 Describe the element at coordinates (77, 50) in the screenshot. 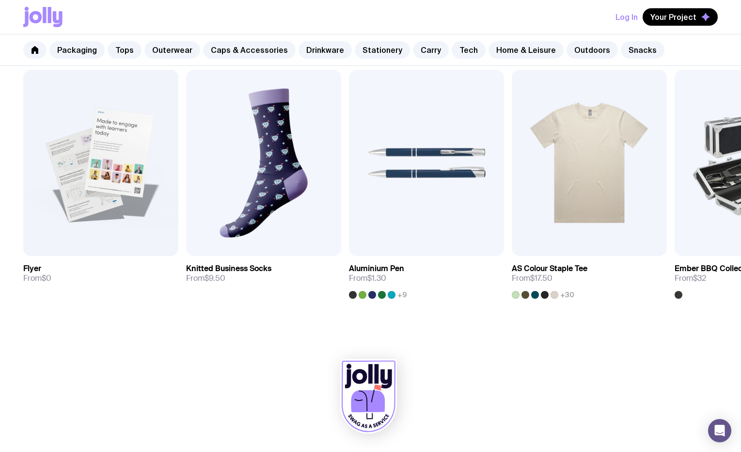

I see `a: Packaging` at that location.